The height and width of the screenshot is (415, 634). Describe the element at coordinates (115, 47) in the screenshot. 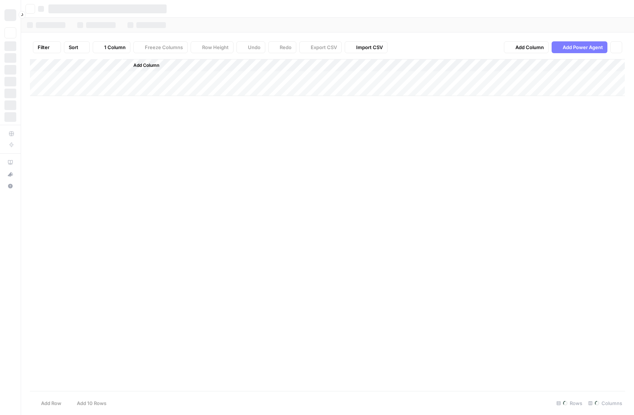

I see `span: 1 Column` at that location.